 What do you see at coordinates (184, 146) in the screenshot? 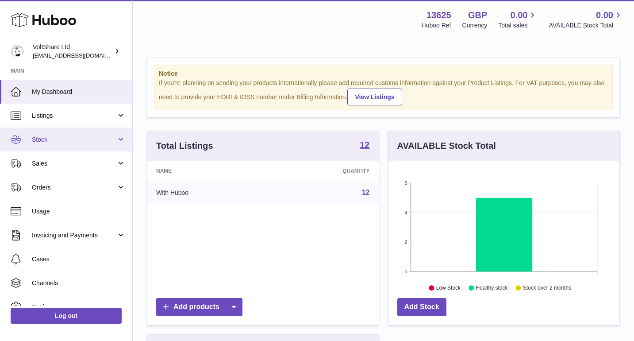
I see `h3: Total Listings` at bounding box center [184, 146].